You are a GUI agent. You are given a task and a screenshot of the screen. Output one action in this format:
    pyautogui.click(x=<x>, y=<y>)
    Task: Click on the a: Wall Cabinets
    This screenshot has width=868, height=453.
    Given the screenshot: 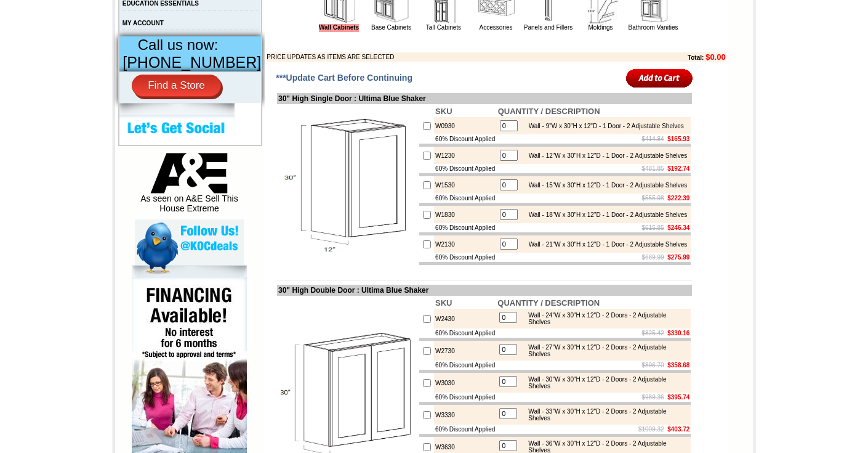 What is the action you would take?
    pyautogui.click(x=339, y=27)
    